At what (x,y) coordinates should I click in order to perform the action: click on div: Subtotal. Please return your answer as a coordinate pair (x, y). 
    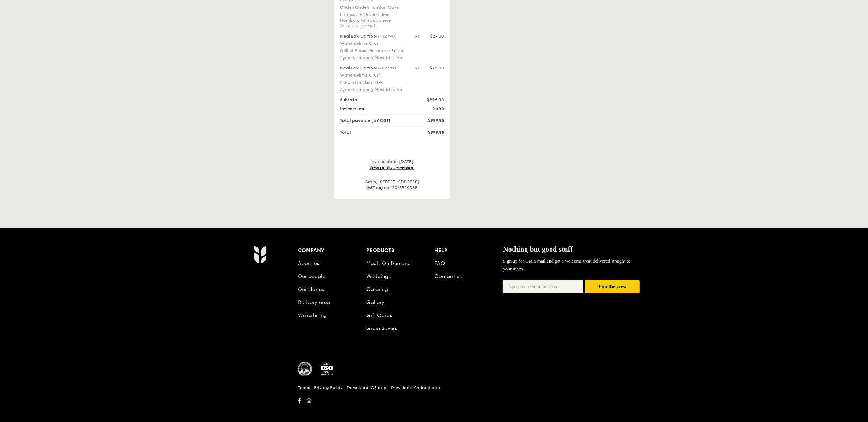
    Looking at the image, I should click on (373, 100).